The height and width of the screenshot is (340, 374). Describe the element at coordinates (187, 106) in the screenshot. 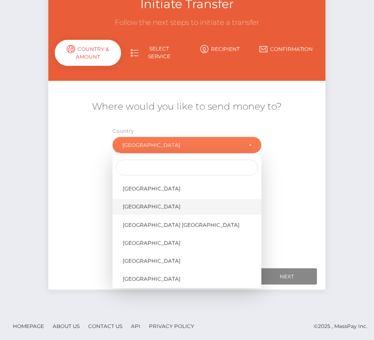

I see `h5: Where would you like to send money to?` at that location.